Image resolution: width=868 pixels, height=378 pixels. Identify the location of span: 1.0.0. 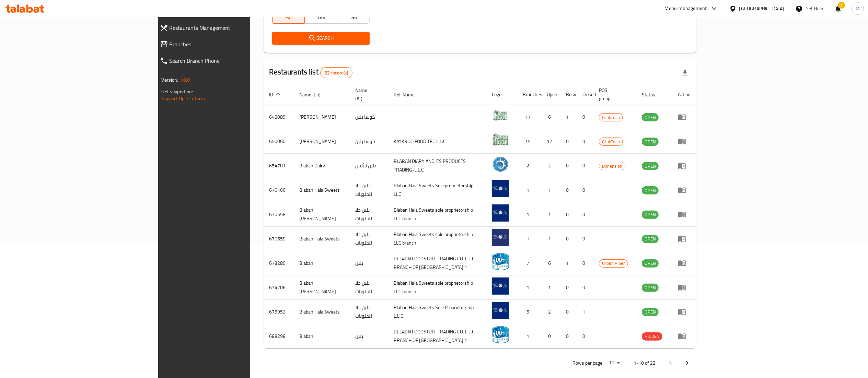
(184, 80).